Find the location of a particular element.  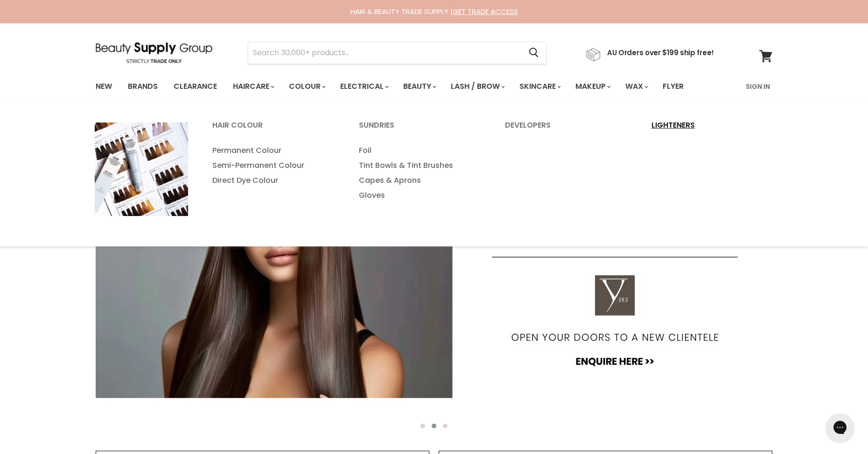

a: Wax is located at coordinates (636, 87).